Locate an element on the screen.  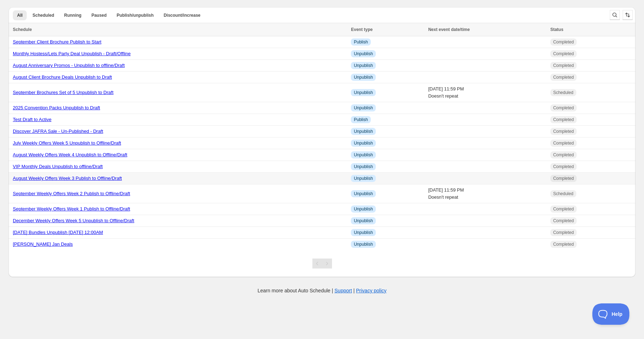
a: Privacy policy is located at coordinates (372, 291).